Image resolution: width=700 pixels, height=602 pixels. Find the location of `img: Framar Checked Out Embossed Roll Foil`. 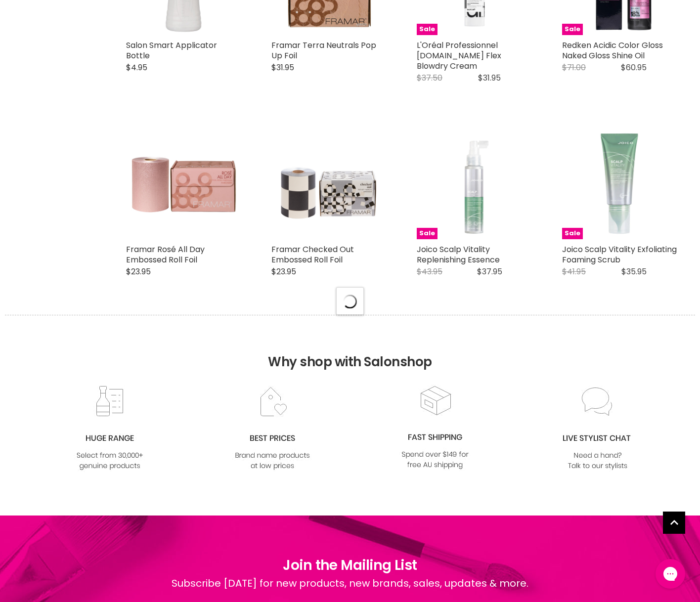

img: Framar Checked Out Embossed Roll Foil is located at coordinates (329, 181).